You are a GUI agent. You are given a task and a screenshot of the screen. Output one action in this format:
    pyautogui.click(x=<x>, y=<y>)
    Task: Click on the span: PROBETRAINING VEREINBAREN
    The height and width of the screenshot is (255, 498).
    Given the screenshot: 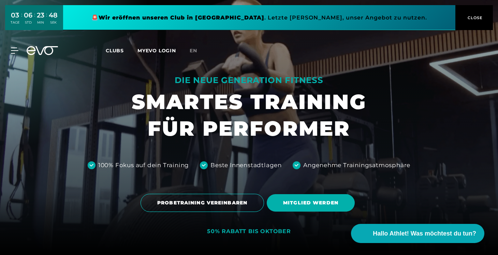 What is the action you would take?
    pyautogui.click(x=202, y=202)
    